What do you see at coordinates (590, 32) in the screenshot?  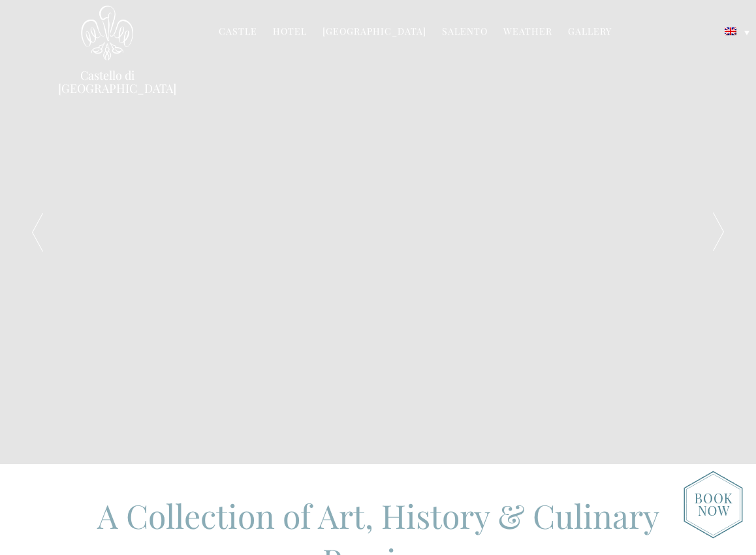 I see `a: Gallery` at bounding box center [590, 32].